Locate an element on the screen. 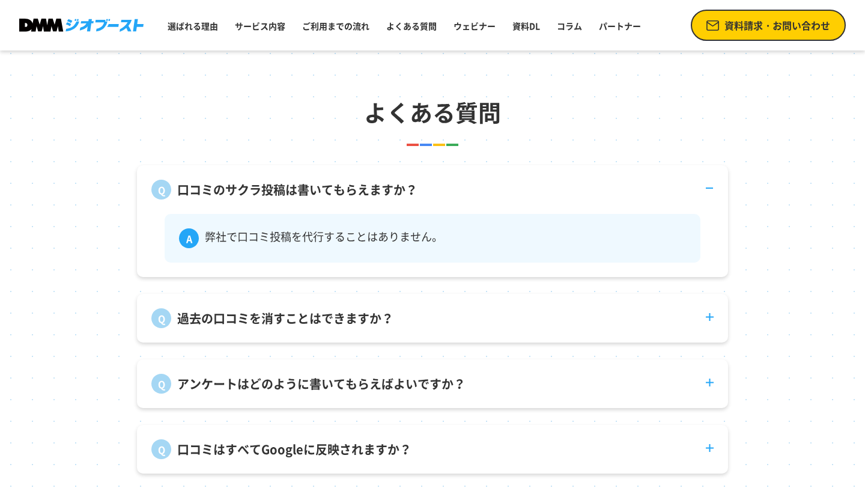  a: ウェビナー is located at coordinates (475, 26).